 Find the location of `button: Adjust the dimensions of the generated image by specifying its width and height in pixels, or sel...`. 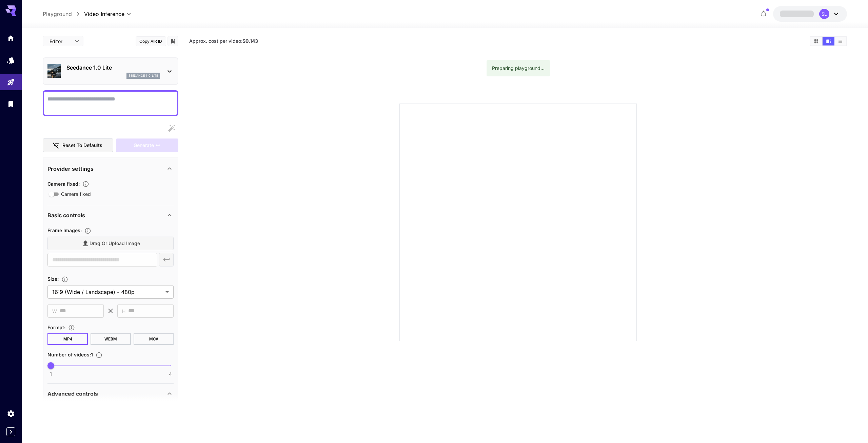

button: Adjust the dimensions of the generated image by specifying its width and height in pixels, or sel... is located at coordinates (65, 279).